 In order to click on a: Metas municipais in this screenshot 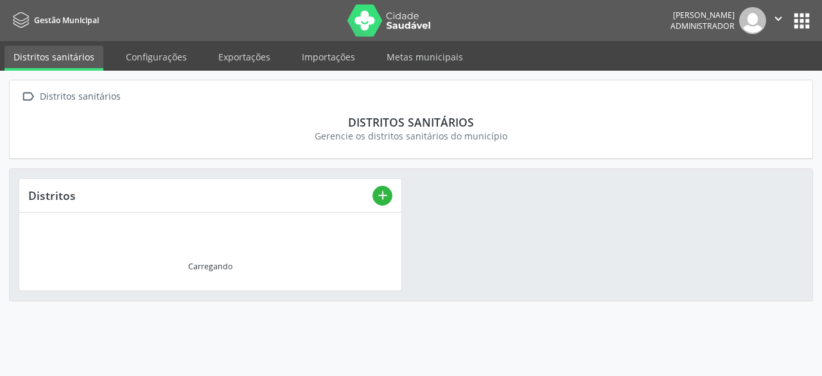, I will do `click(425, 57)`.